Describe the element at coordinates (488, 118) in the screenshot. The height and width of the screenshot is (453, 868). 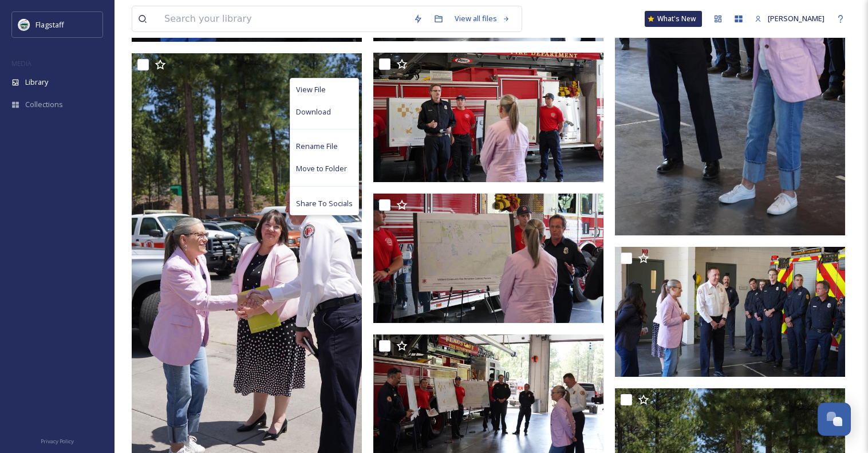
I see `img: DSC05406.JPG` at that location.